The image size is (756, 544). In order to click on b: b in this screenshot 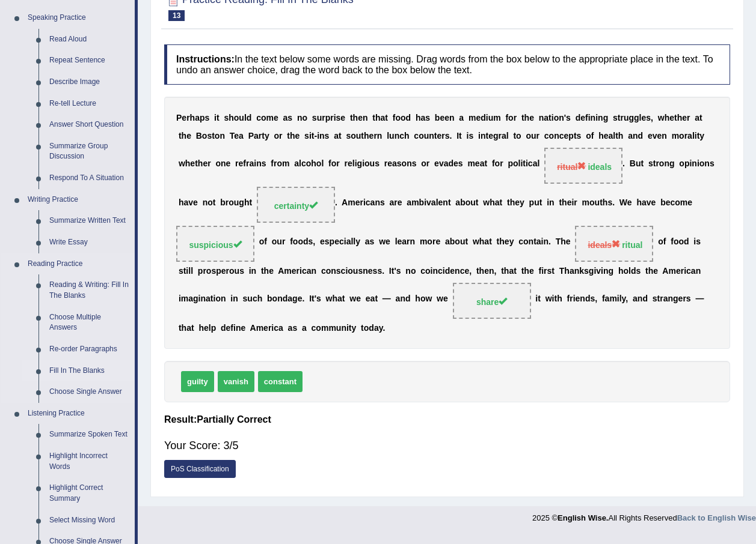, I will do `click(437, 117)`.